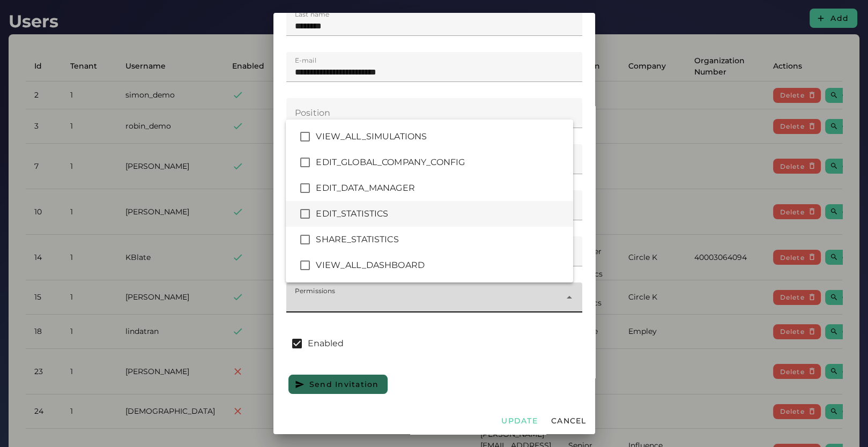 Image resolution: width=868 pixels, height=447 pixels. I want to click on button: Cancel, so click(568, 421).